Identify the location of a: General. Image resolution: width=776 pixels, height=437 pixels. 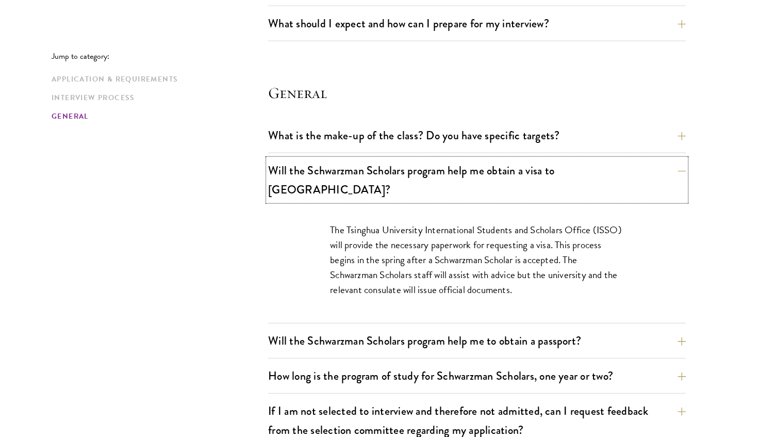
(157, 116).